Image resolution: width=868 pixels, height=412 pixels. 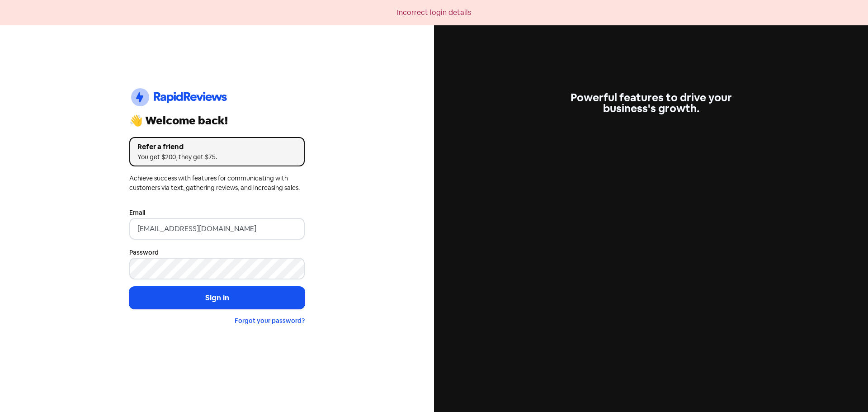 What do you see at coordinates (270, 321) in the screenshot?
I see `a: Forgot your password?` at bounding box center [270, 321].